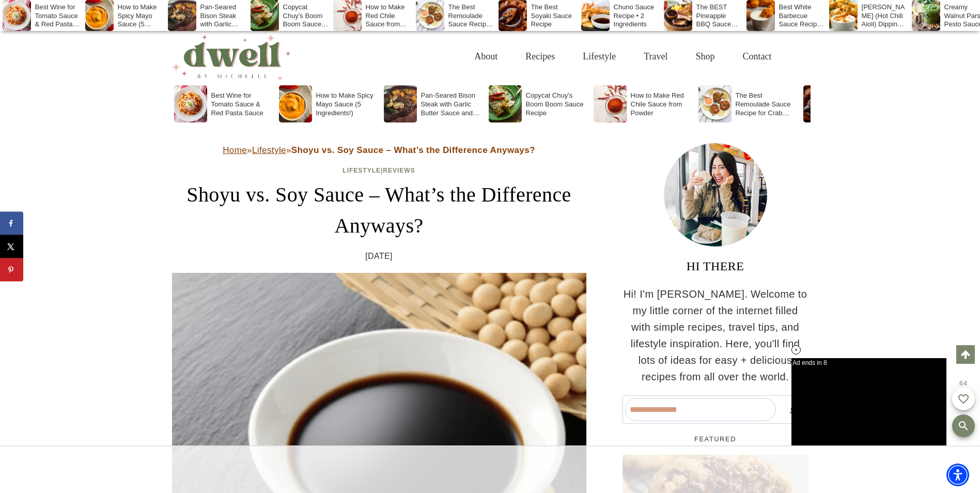 The image size is (980, 493). Describe the element at coordinates (966, 354) in the screenshot. I see `a: Scroll to top` at that location.